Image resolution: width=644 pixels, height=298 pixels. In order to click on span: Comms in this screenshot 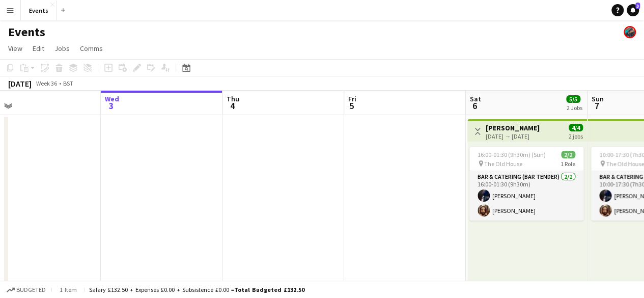, I will do `click(91, 48)`.